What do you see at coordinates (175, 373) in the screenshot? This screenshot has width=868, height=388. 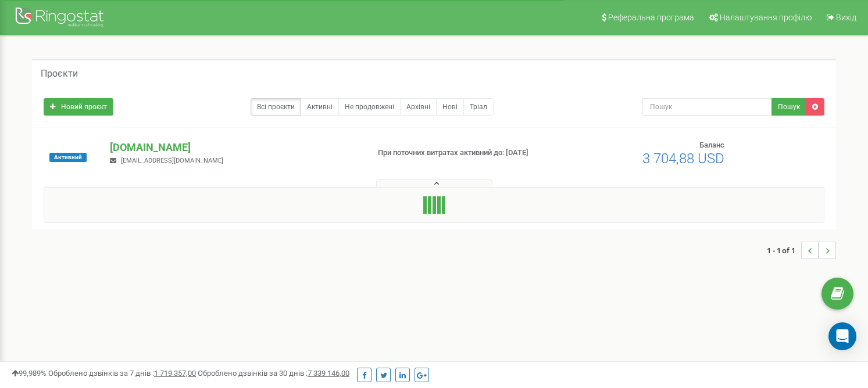 I see `u: 1 719 357,00` at bounding box center [175, 373].